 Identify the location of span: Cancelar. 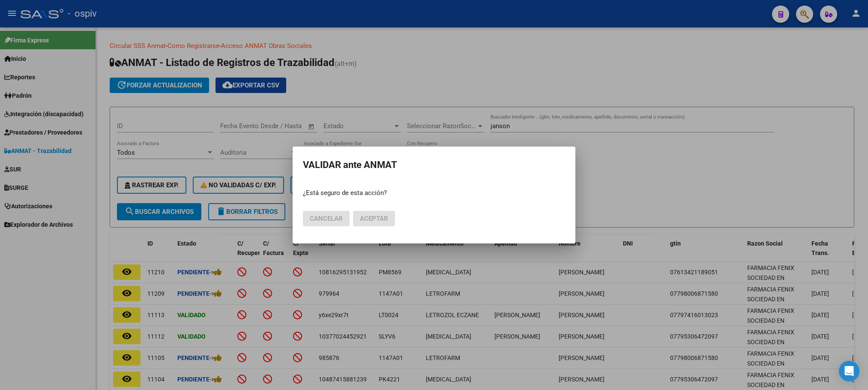
(326, 218).